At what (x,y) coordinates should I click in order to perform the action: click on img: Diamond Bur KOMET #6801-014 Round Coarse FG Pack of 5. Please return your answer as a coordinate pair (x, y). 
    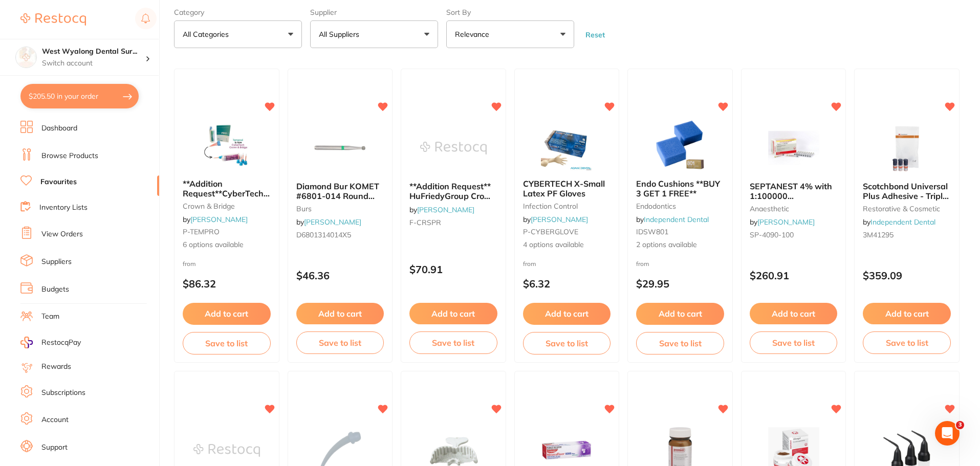
    Looking at the image, I should click on (340, 148).